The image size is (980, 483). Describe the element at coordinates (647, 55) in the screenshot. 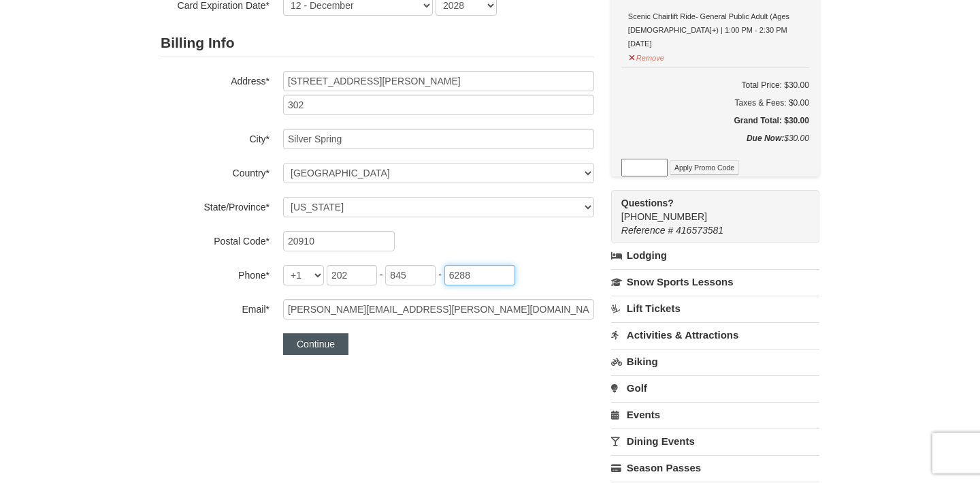

I see `button: Remove` at that location.